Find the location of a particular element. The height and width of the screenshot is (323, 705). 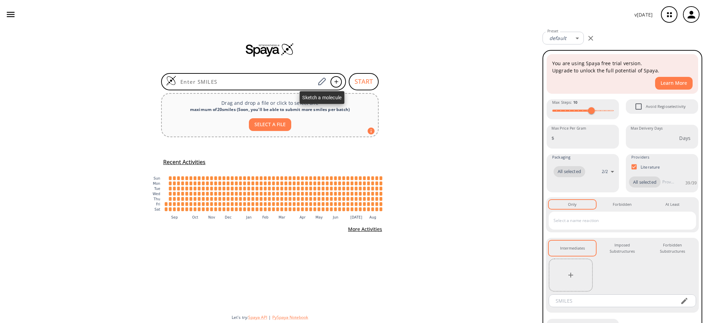

div: Sketch a molecule is located at coordinates (322, 97).